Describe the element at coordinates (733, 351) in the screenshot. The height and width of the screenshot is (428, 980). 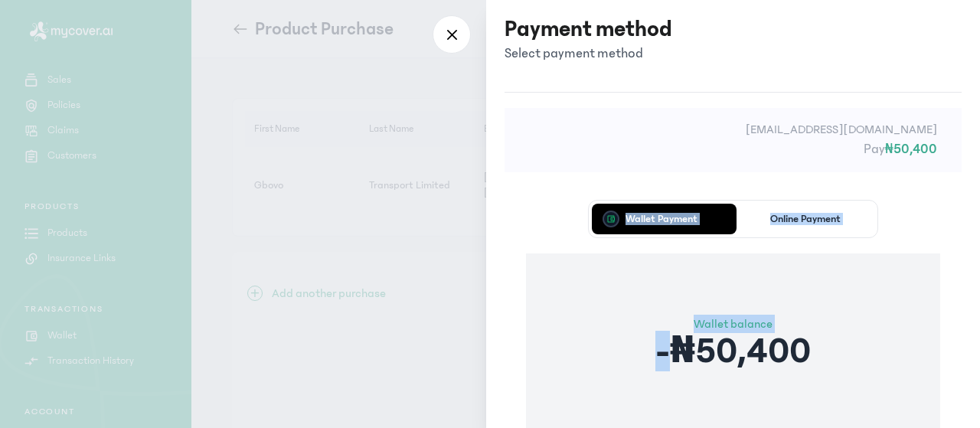
I see `p: -₦50,400` at that location.